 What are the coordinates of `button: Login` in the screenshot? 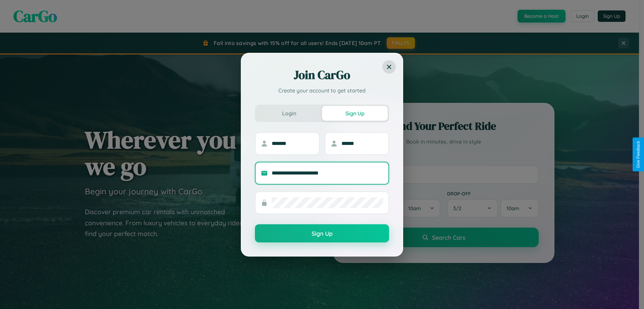 It's located at (289, 113).